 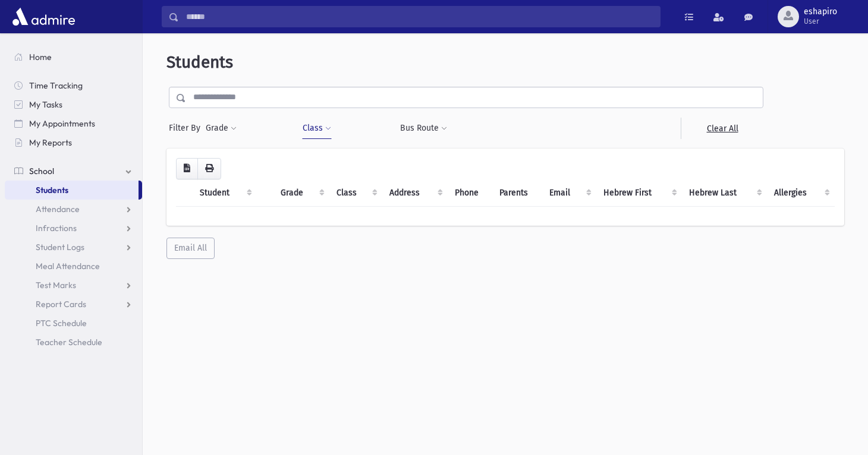 What do you see at coordinates (67, 266) in the screenshot?
I see `span: Meal Attendance` at bounding box center [67, 266].